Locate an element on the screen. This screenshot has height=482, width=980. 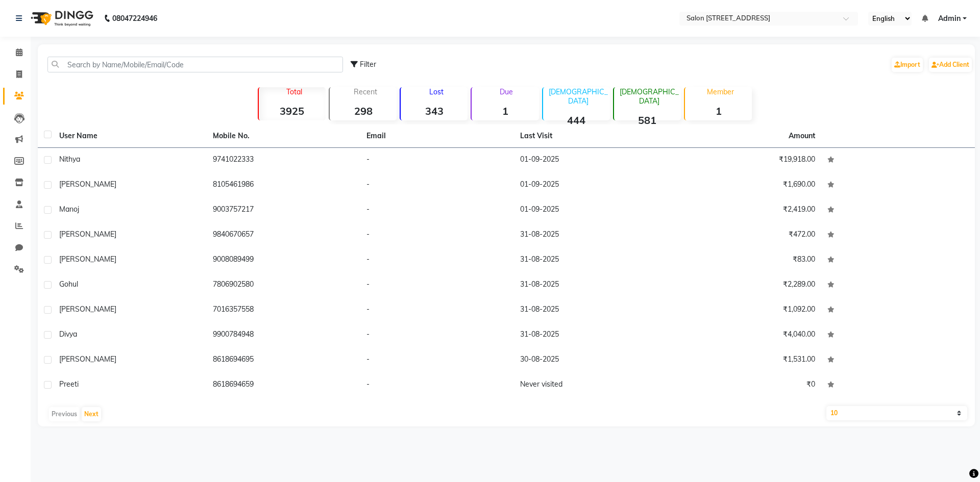
strong: 581 is located at coordinates (647, 120).